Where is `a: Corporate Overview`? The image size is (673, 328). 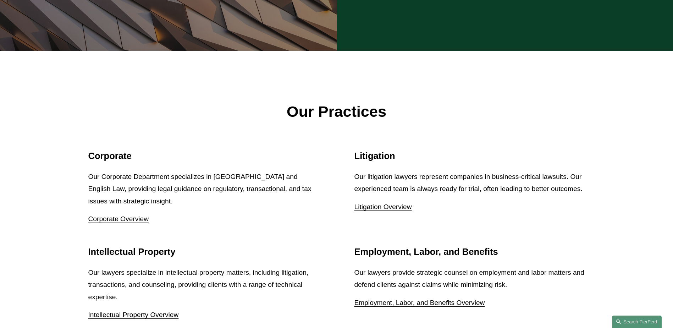 a: Corporate Overview is located at coordinates (119, 219).